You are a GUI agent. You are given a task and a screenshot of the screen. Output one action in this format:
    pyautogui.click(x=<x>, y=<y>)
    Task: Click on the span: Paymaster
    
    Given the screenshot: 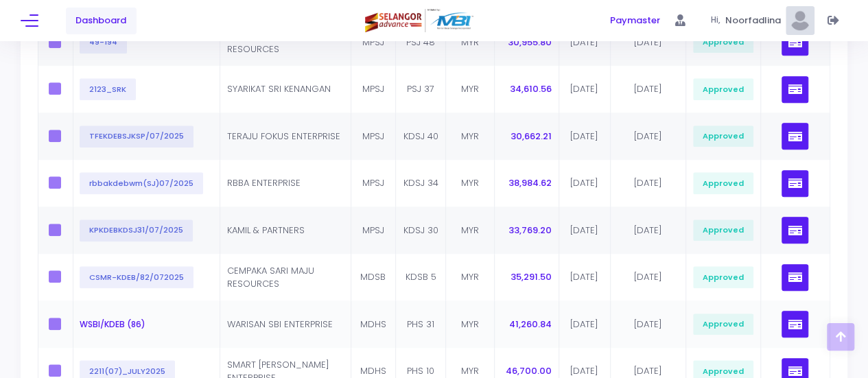 What is the action you would take?
    pyautogui.click(x=635, y=20)
    